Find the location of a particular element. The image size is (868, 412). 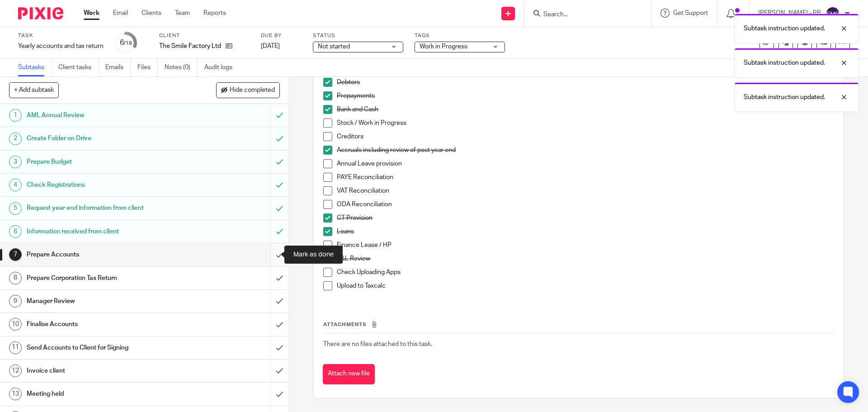

h1: AML Annual Review is located at coordinates (105, 115).